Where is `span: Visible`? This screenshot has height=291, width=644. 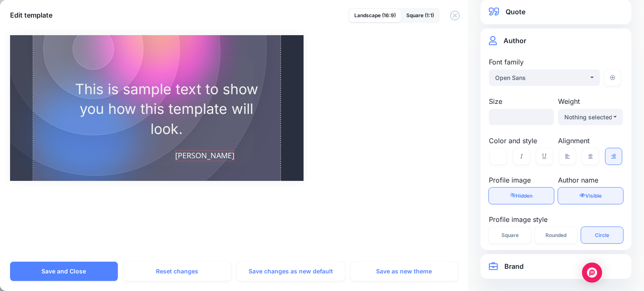 span: Visible is located at coordinates (593, 195).